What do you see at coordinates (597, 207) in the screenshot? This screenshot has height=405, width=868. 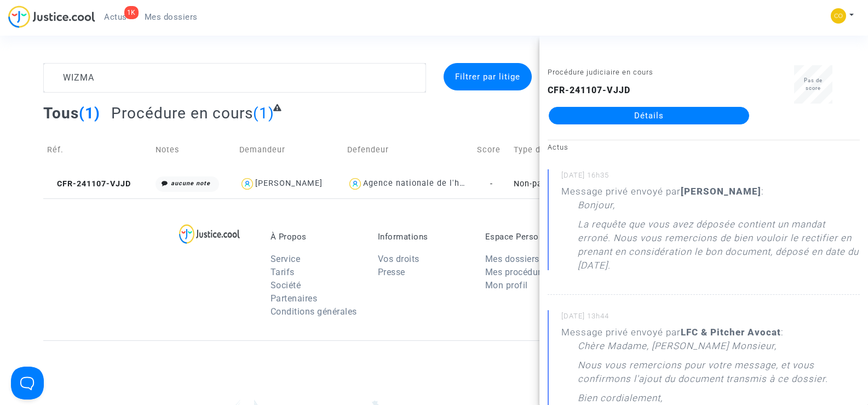 I see `p: Bonjour,` at bounding box center [597, 207].